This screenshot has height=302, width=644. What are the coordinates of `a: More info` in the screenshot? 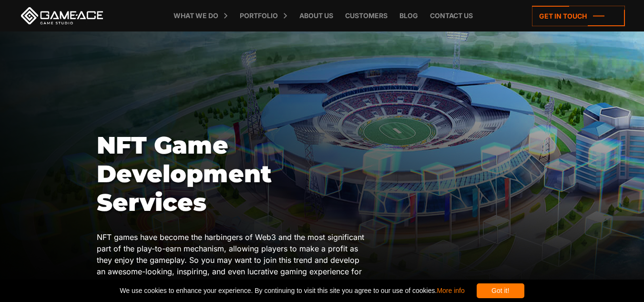 It's located at (451, 291).